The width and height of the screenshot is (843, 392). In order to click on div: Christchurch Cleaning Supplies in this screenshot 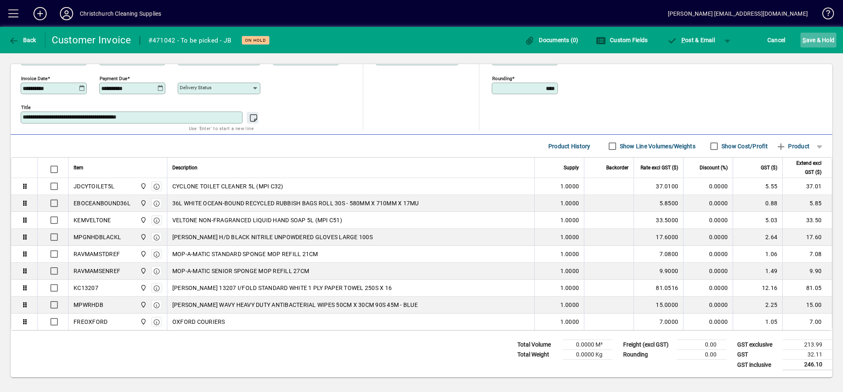, I will do `click(120, 14)`.